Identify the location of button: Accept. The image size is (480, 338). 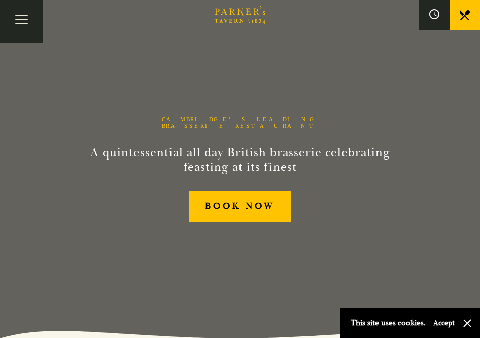
(444, 323).